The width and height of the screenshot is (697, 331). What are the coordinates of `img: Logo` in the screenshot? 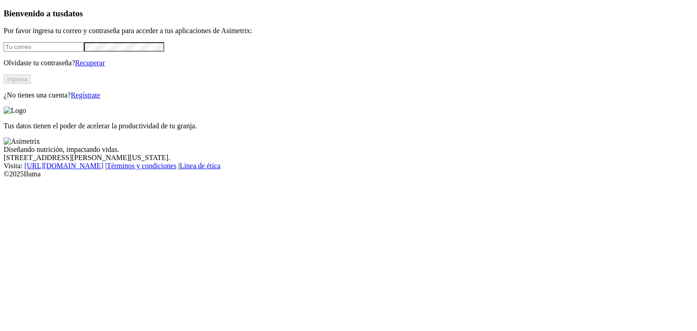 It's located at (15, 111).